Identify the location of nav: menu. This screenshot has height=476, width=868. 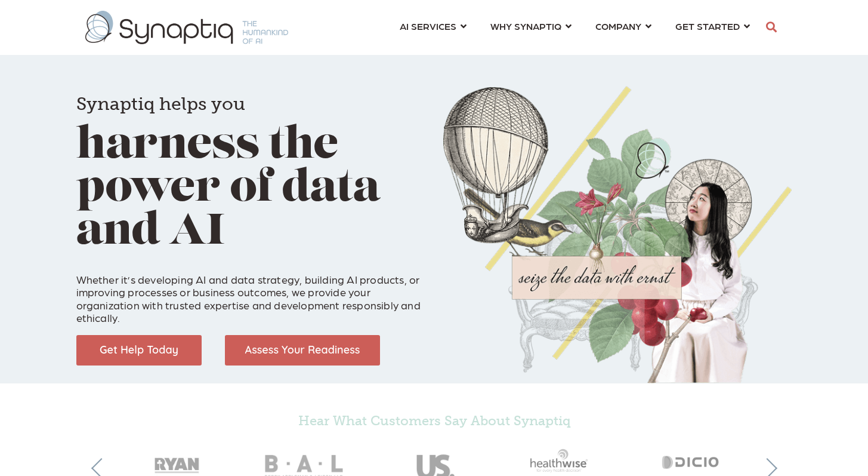
(574, 27).